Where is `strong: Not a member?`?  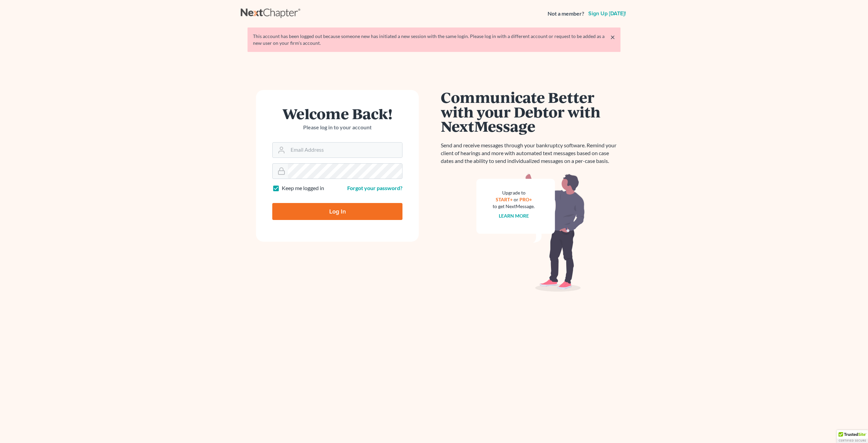
strong: Not a member? is located at coordinates (566, 13).